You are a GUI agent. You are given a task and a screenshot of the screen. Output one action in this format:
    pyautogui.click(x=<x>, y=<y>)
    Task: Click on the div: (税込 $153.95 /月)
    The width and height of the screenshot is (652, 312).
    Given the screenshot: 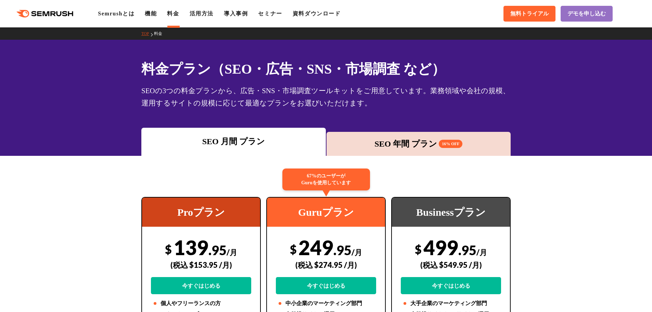 What is the action you would take?
    pyautogui.click(x=201, y=264)
    